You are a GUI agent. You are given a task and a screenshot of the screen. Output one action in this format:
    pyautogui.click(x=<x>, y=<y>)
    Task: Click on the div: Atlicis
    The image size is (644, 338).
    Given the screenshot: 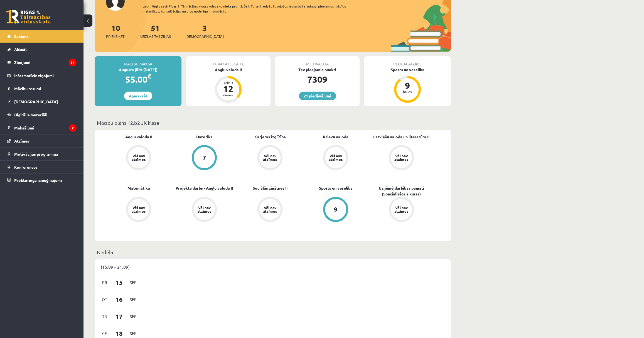 What is the action you would take?
    pyautogui.click(x=228, y=83)
    